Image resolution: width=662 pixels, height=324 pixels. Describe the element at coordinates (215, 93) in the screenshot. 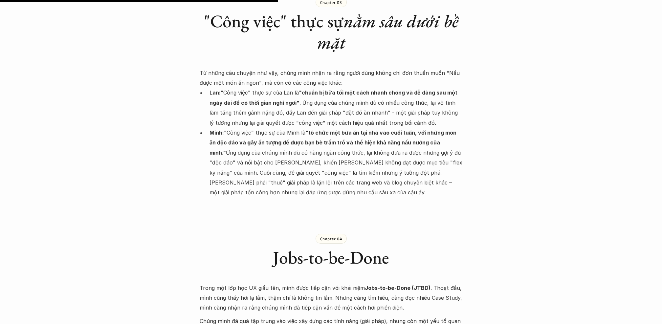

I see `strong: Lan:` at that location.